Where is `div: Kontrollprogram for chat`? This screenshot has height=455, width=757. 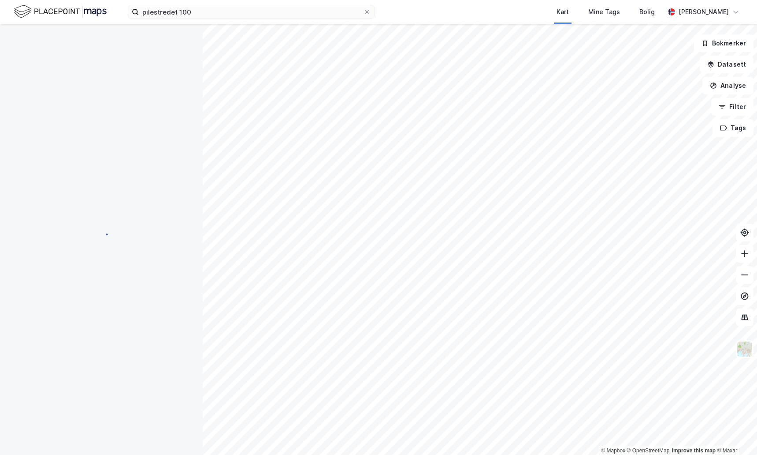 div: Kontrollprogram for chat is located at coordinates (735, 433).